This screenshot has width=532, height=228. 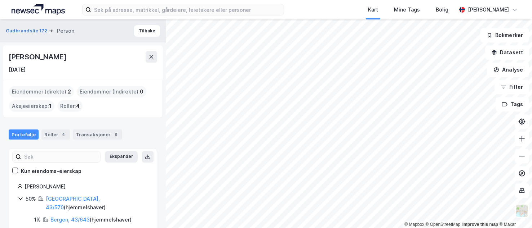 What do you see at coordinates (512, 87) in the screenshot?
I see `button: Filter` at bounding box center [512, 87].